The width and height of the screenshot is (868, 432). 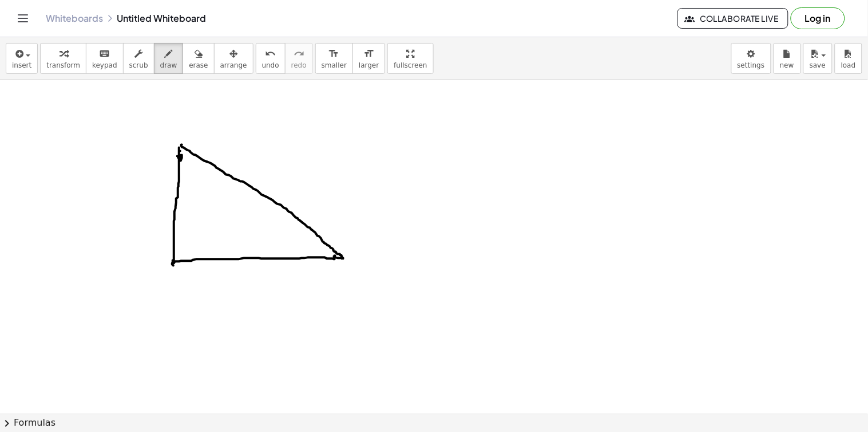 I want to click on span: insert, so click(x=22, y=65).